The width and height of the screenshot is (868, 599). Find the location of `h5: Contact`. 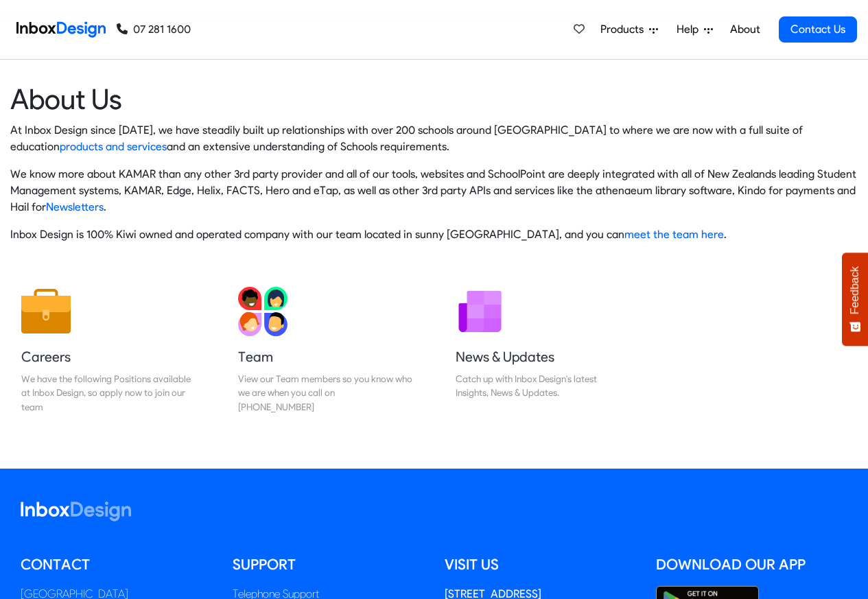

h5: Contact is located at coordinates (116, 565).